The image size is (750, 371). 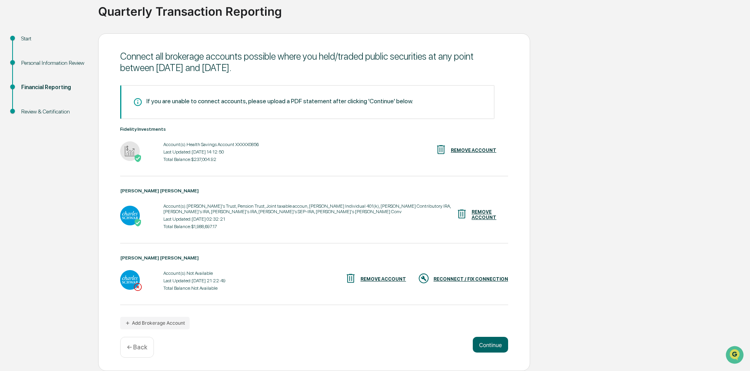 I want to click on img: RECONNECT / FIX CONNECTION, so click(x=424, y=279).